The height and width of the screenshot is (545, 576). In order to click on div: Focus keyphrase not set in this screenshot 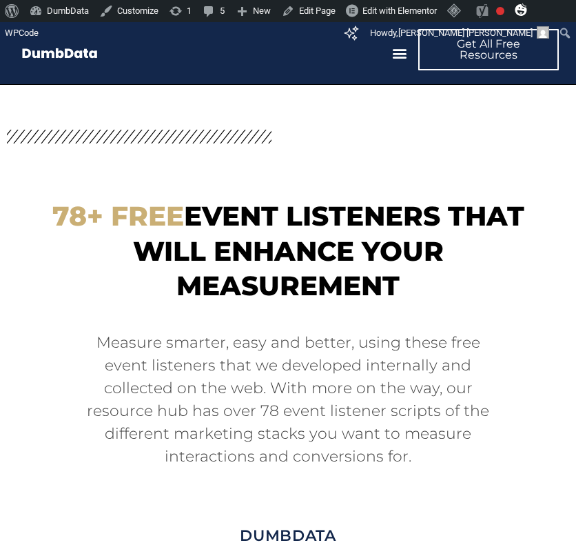, I will do `click(501, 11)`.